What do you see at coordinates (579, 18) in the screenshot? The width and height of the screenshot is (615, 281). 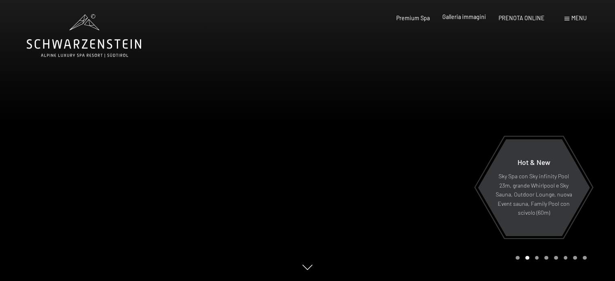 I see `span: Menu` at bounding box center [579, 18].